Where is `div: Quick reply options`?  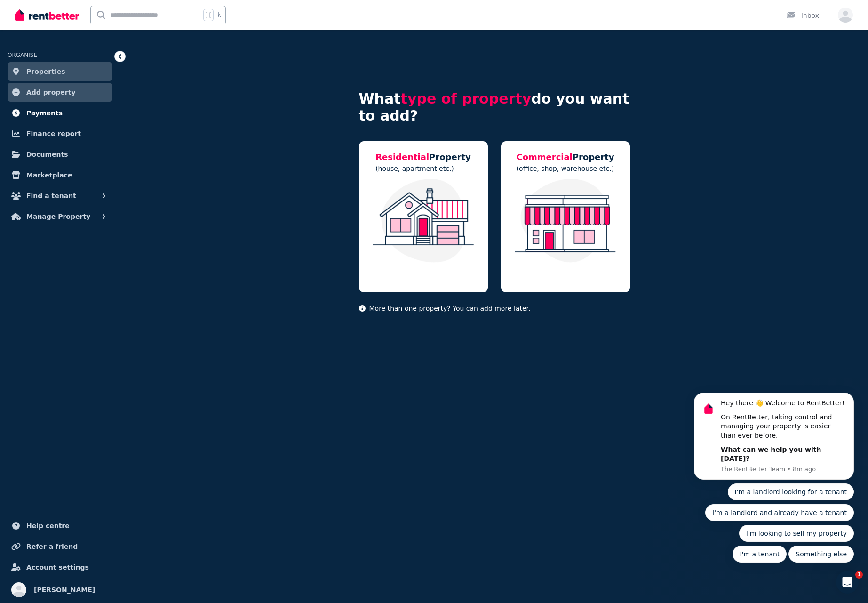 div: Quick reply options is located at coordinates (94, 212).